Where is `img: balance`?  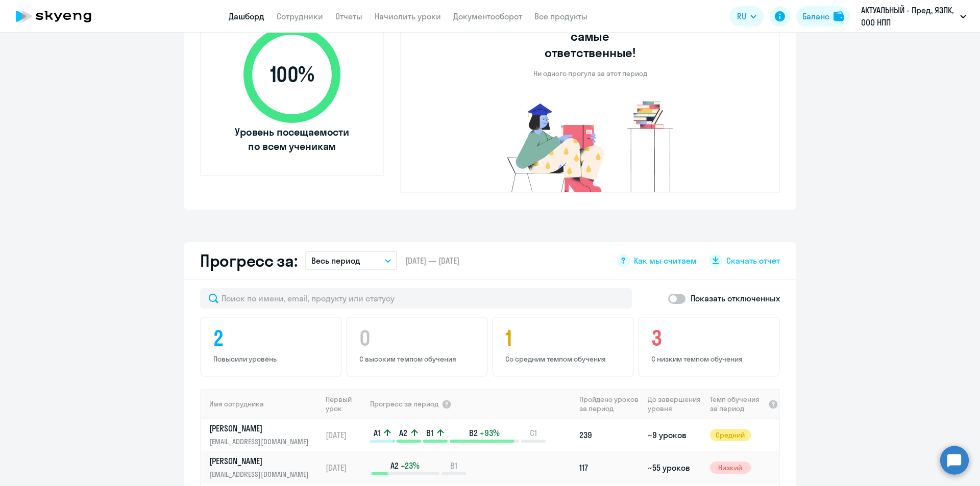 img: balance is located at coordinates (838, 17).